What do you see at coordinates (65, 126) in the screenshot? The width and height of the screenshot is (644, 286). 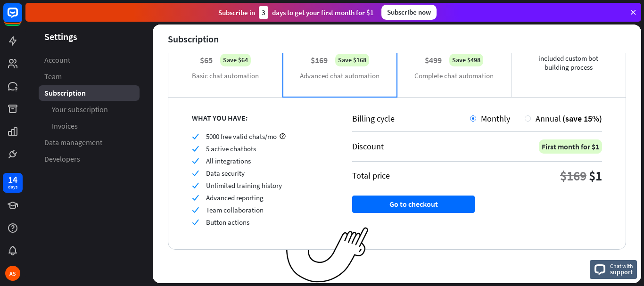 I see `span: Invoices` at bounding box center [65, 126].